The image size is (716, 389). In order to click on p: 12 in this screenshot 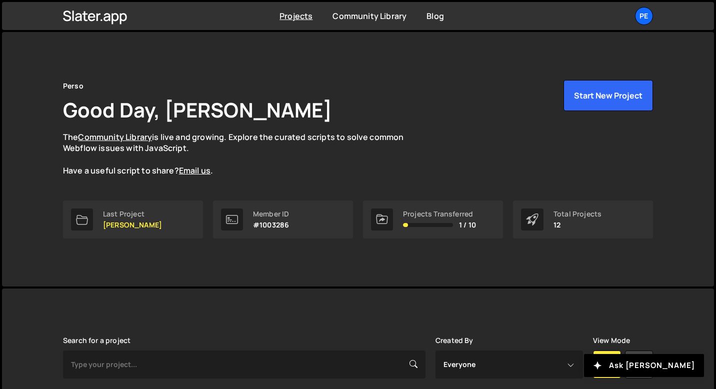, I will do `click(578, 225)`.